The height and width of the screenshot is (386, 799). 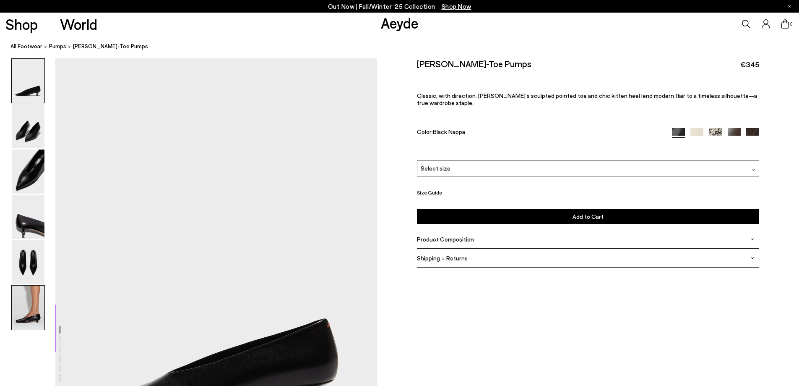 What do you see at coordinates (442, 258) in the screenshot?
I see `span: Shipping + Returns` at bounding box center [442, 258].